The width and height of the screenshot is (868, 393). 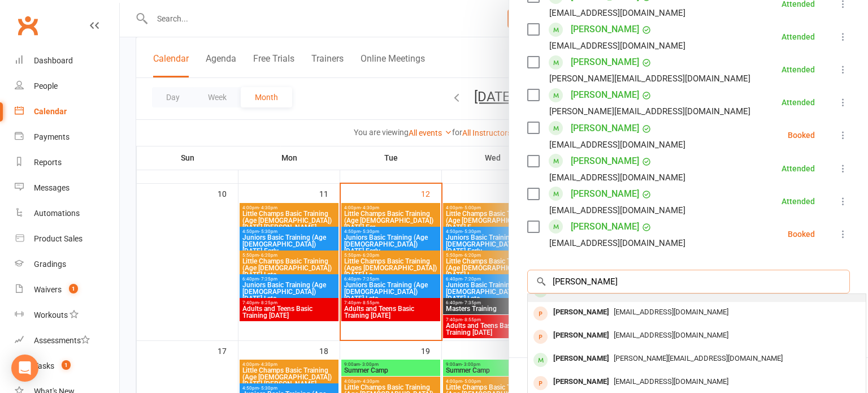 What do you see at coordinates (67, 315) in the screenshot?
I see `a: Workouts` at bounding box center [67, 315].